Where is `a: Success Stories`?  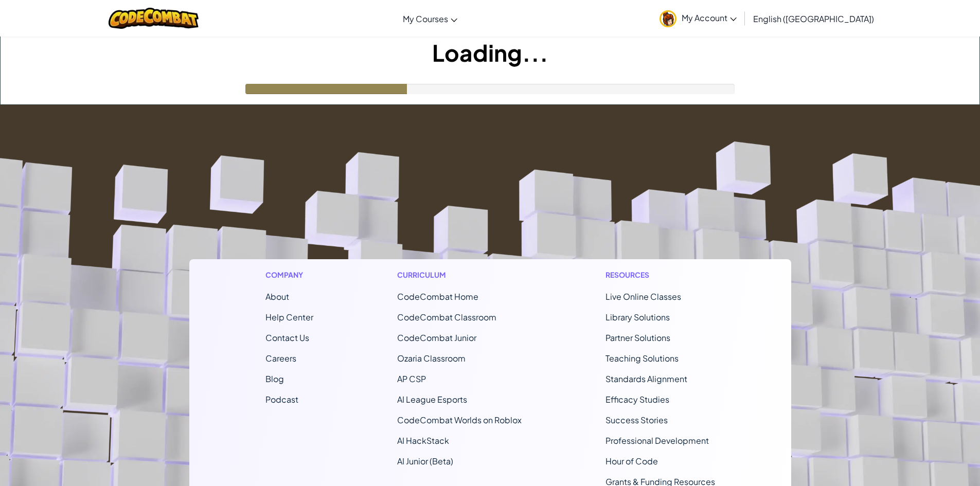
a: Success Stories is located at coordinates (636, 419).